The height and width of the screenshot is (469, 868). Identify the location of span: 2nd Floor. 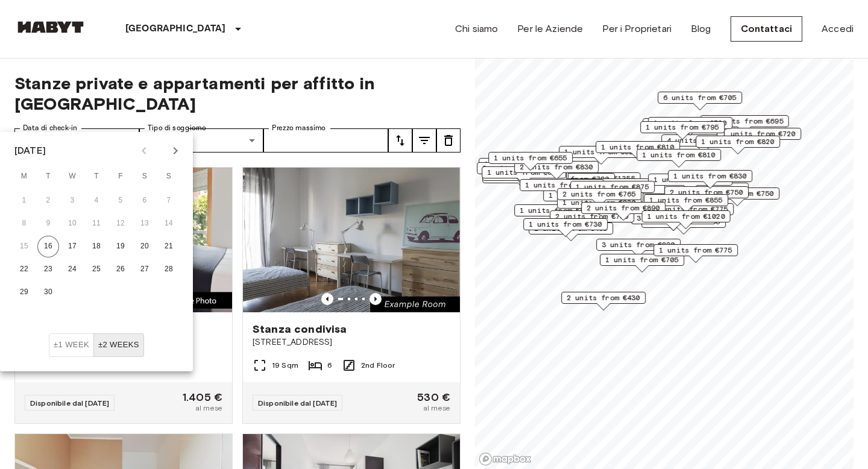
(378, 366).